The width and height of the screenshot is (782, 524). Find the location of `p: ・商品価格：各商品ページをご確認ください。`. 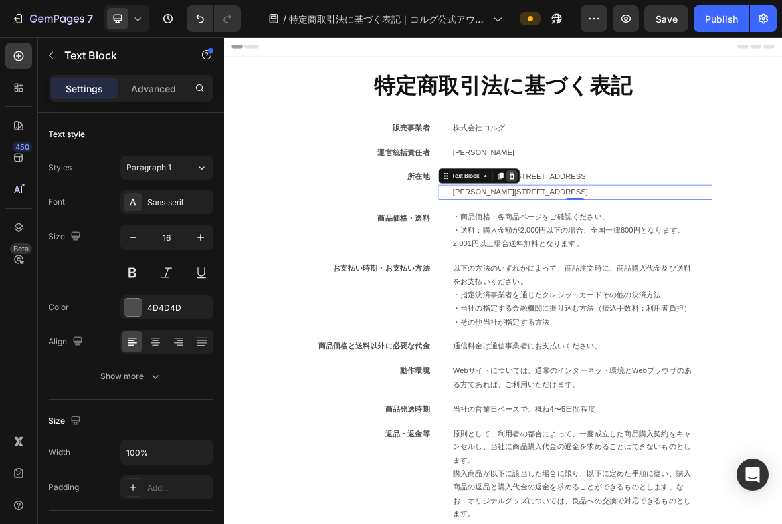

p: ・商品価格：各商品ページをご確認ください。 is located at coordinates (502, 256).